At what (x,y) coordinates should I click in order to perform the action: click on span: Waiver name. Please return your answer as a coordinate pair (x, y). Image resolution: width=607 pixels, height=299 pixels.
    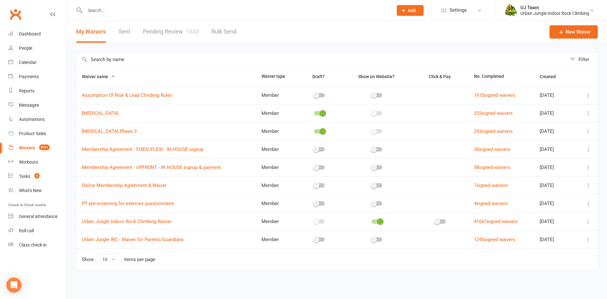
    Looking at the image, I should click on (98, 77).